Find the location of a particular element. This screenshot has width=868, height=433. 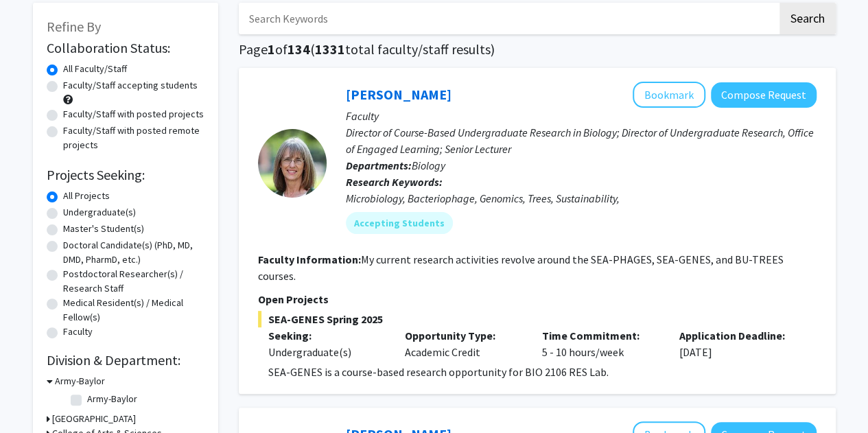

span: Biology is located at coordinates (428, 166).